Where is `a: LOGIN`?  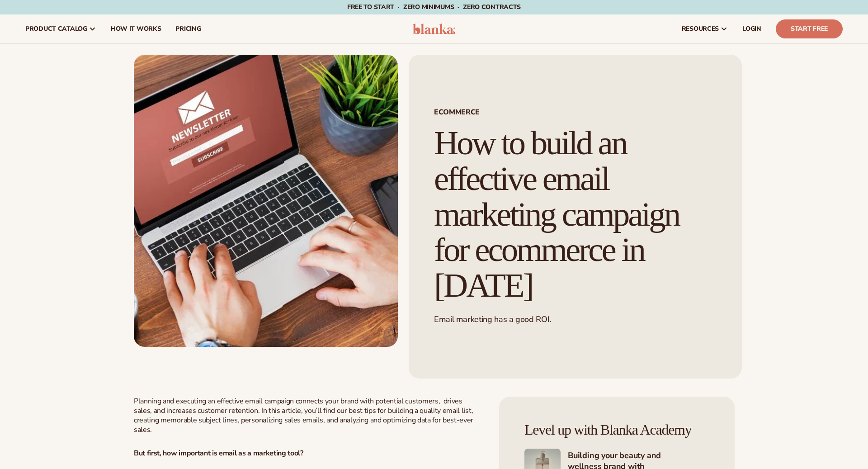
a: LOGIN is located at coordinates (752, 29).